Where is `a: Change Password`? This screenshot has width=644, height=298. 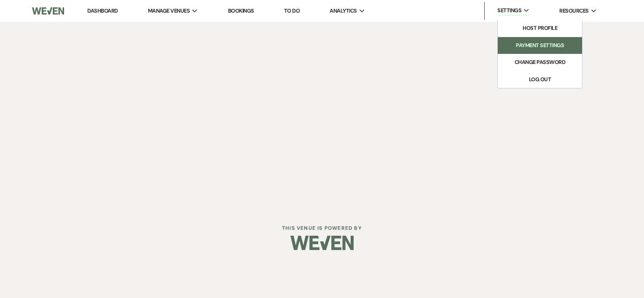
a: Change Password is located at coordinates (540, 62).